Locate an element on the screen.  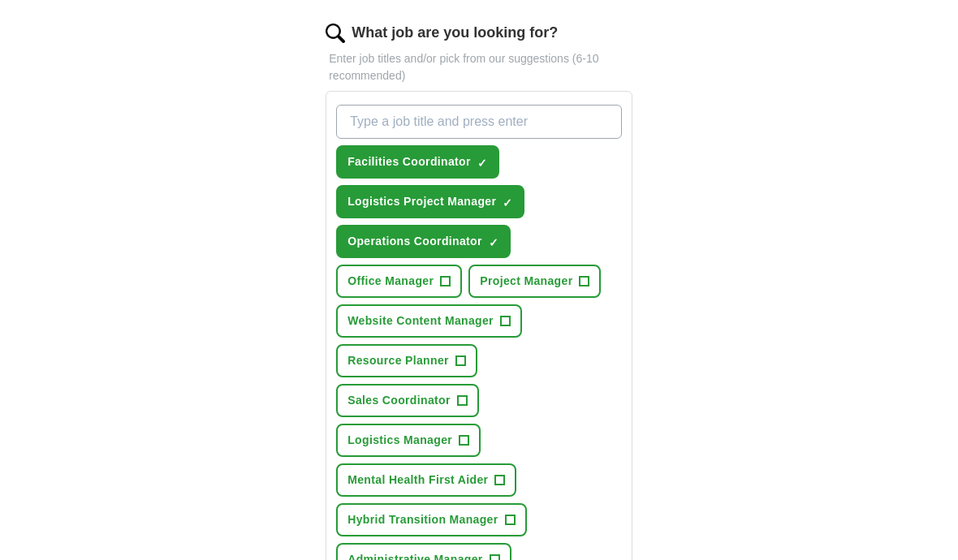
span: Website Content Manager is located at coordinates (421, 321).